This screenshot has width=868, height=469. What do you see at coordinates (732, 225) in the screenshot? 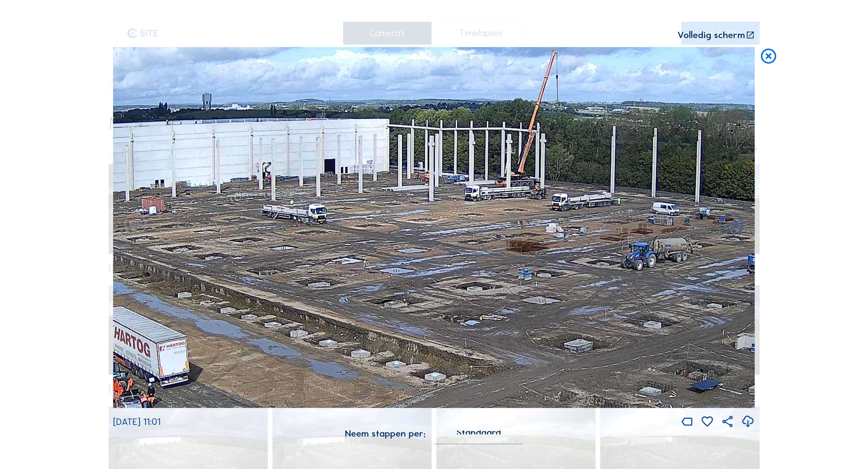
I see `i: Back` at bounding box center [732, 225].